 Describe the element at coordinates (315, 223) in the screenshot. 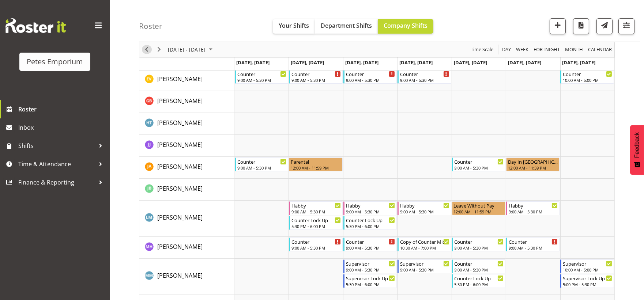

I see `div: Lianne Morete"s event - Counter Lock Up Begin From Tuesday, August 19, 2025 at 5:30:00 PM GMT+12:...` at that location.